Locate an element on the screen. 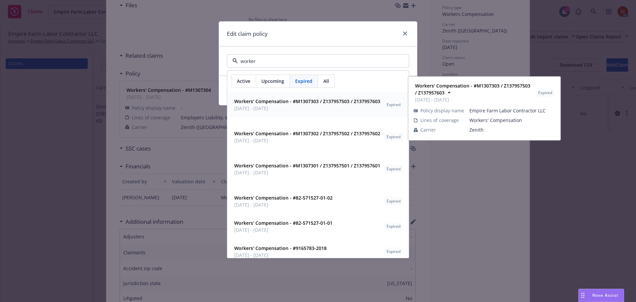  h1: Edit claim policy is located at coordinates (247, 34).